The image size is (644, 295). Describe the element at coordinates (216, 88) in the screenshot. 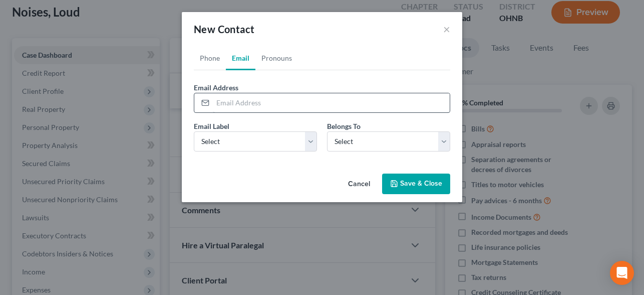

I see `label: Email Address` at that location.